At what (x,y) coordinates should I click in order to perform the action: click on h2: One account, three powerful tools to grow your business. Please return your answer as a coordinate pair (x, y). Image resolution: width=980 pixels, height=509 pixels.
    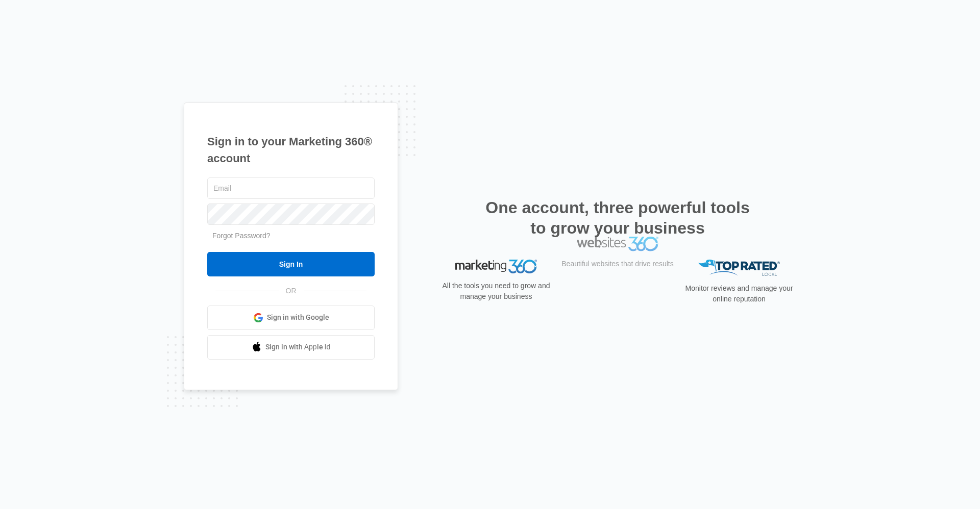
    Looking at the image, I should click on (618, 218).